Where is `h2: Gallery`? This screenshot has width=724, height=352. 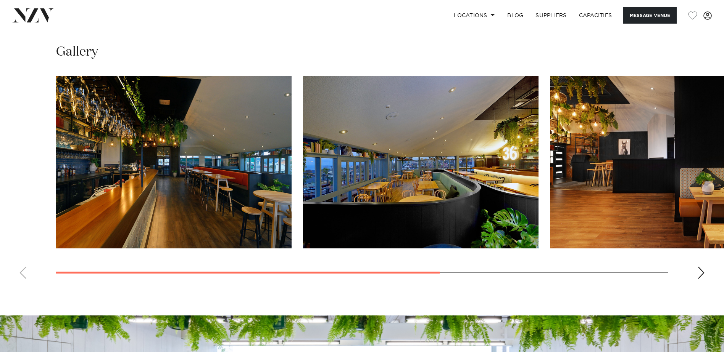
h2: Gallery is located at coordinates (77, 52).